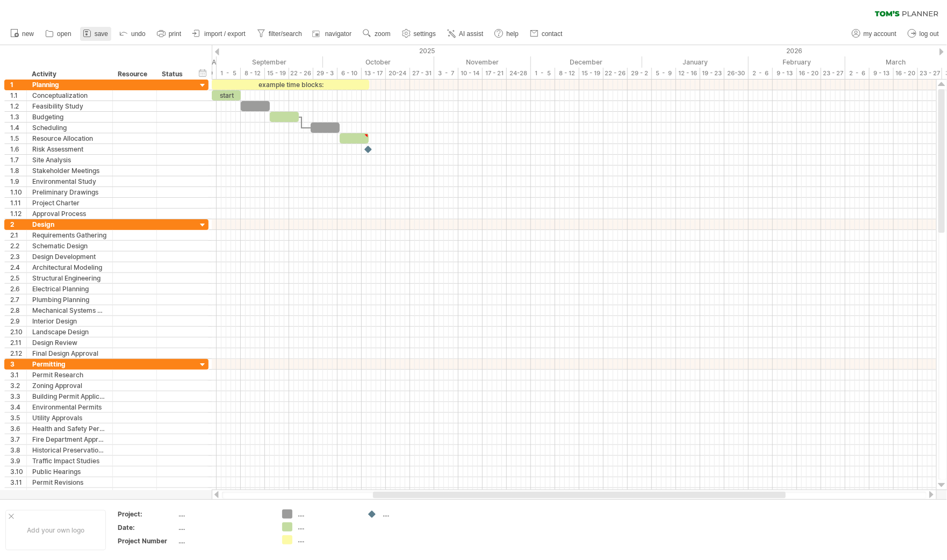  I want to click on div: 3.2, so click(19, 385).